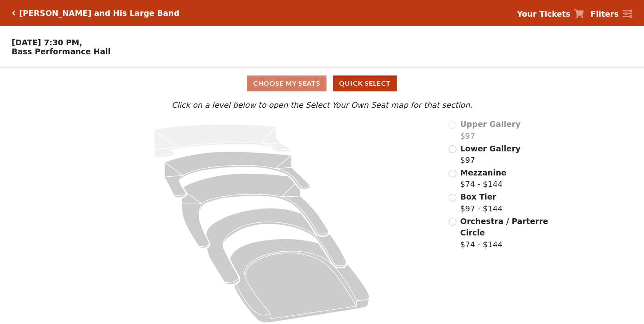 The height and width of the screenshot is (324, 644). What do you see at coordinates (504, 227) in the screenshot?
I see `span: Orchestra / Parterre Circle` at bounding box center [504, 227].